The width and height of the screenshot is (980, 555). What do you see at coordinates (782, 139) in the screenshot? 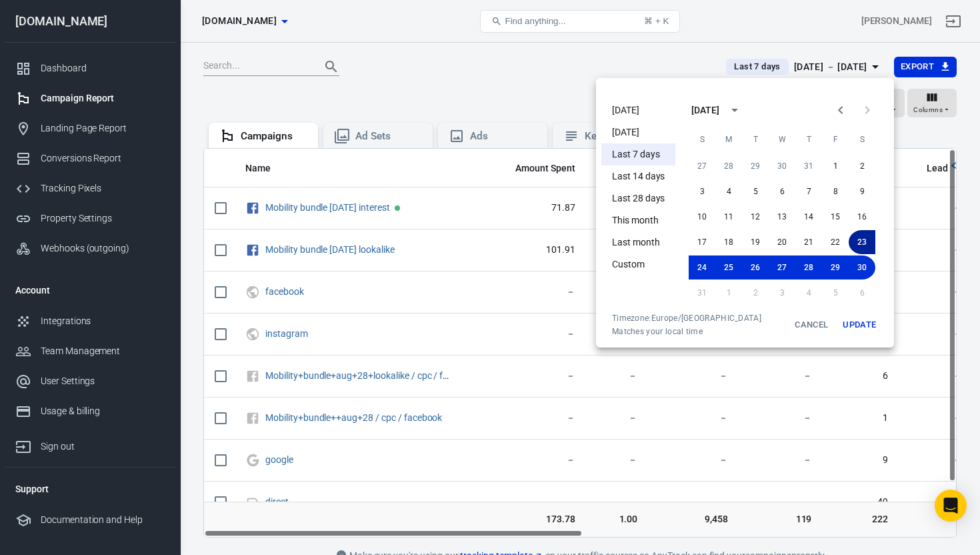
I see `span: Wednesday` at bounding box center [782, 139].